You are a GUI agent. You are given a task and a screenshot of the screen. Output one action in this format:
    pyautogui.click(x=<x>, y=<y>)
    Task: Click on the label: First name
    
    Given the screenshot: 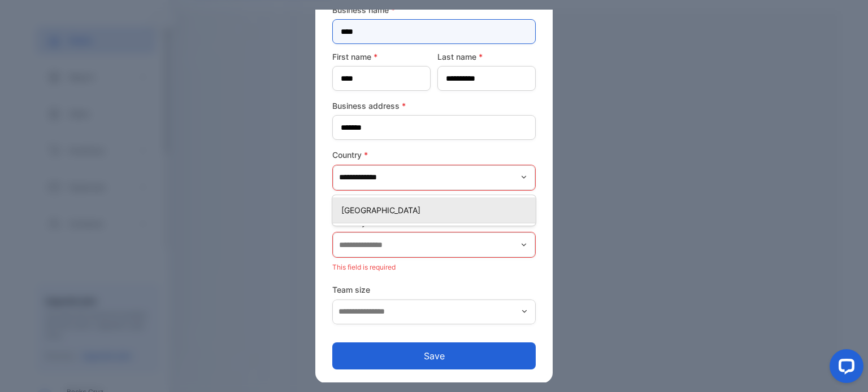 What is the action you would take?
    pyautogui.click(x=382, y=56)
    